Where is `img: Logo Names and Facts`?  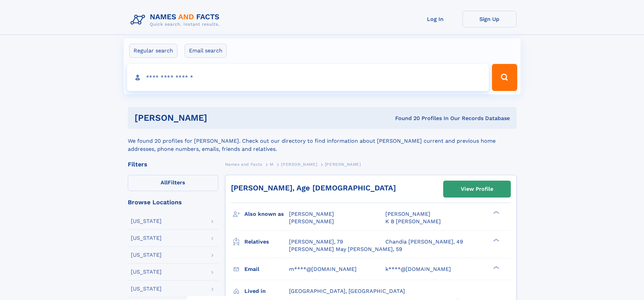
img: Logo Names and Facts is located at coordinates (176, 20).